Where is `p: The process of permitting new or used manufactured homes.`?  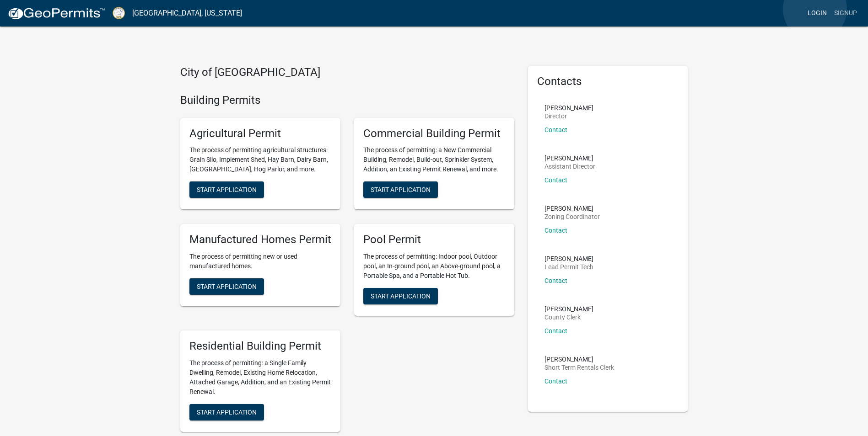 p: The process of permitting new or used manufactured homes. is located at coordinates (261, 261).